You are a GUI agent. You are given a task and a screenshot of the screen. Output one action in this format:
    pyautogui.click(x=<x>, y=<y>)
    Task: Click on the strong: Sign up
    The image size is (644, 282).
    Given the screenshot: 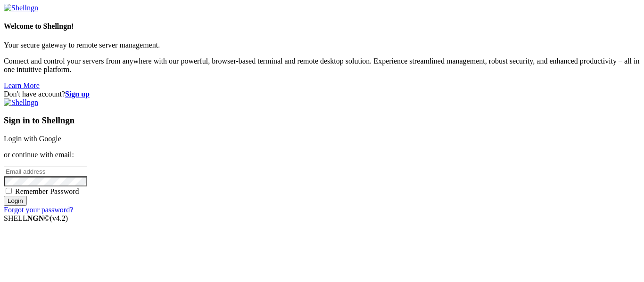 What is the action you would take?
    pyautogui.click(x=77, y=94)
    